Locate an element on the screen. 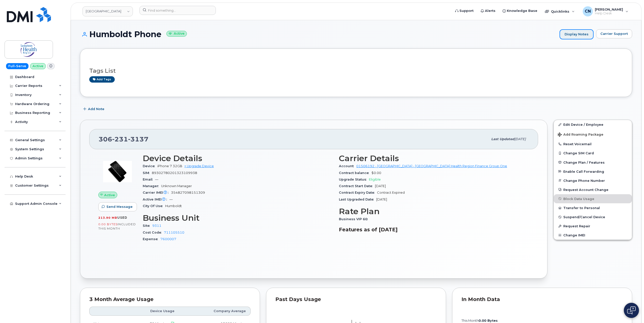 This screenshot has height=323, width=644. span: Upgrade Status is located at coordinates (354, 179).